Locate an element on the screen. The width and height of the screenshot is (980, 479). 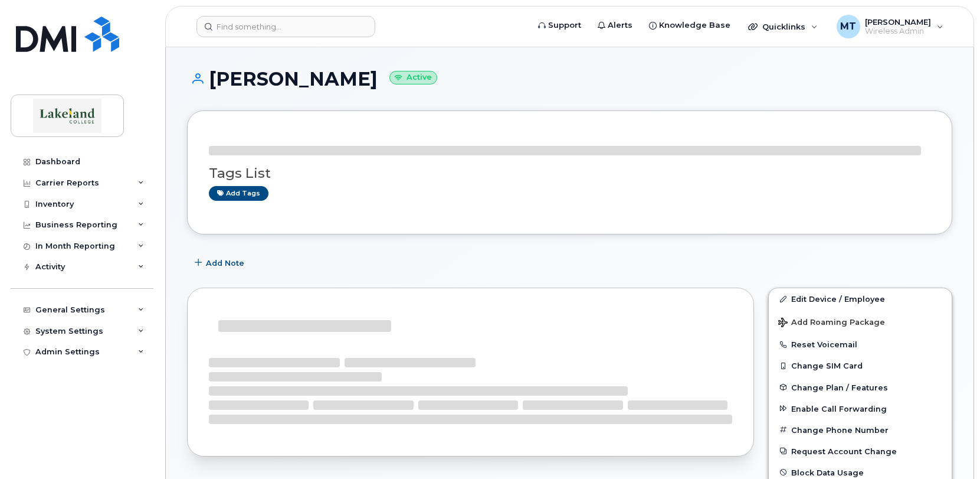
span: Change Plan / Features is located at coordinates (840, 386).